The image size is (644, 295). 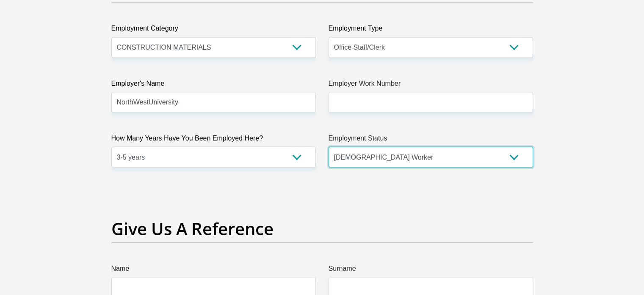 What do you see at coordinates (213, 30) in the screenshot?
I see `label: Employment Category` at bounding box center [213, 30].